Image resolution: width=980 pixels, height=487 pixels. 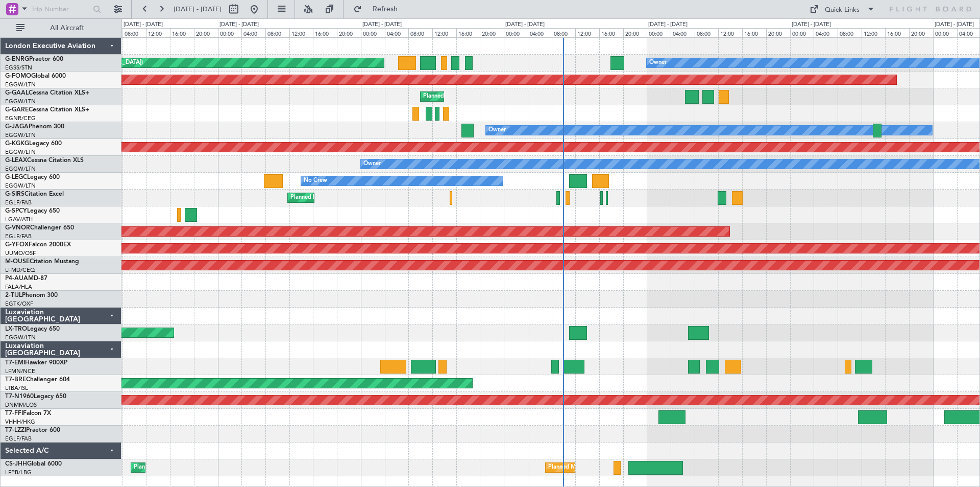 I want to click on a: G-FOMOGlobal 6000, so click(x=36, y=76).